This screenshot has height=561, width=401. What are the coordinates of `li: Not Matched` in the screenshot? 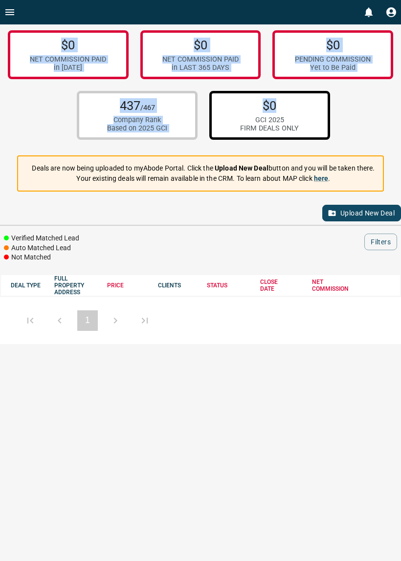 It's located at (42, 258).